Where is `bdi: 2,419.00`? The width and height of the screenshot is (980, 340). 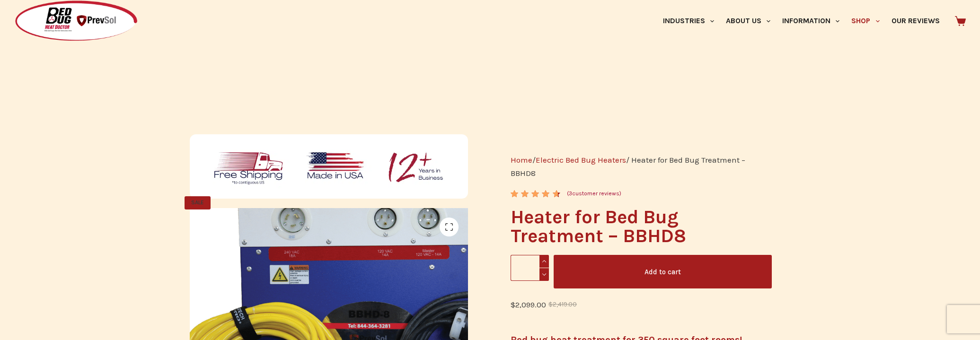 bdi: 2,419.00 is located at coordinates (562, 304).